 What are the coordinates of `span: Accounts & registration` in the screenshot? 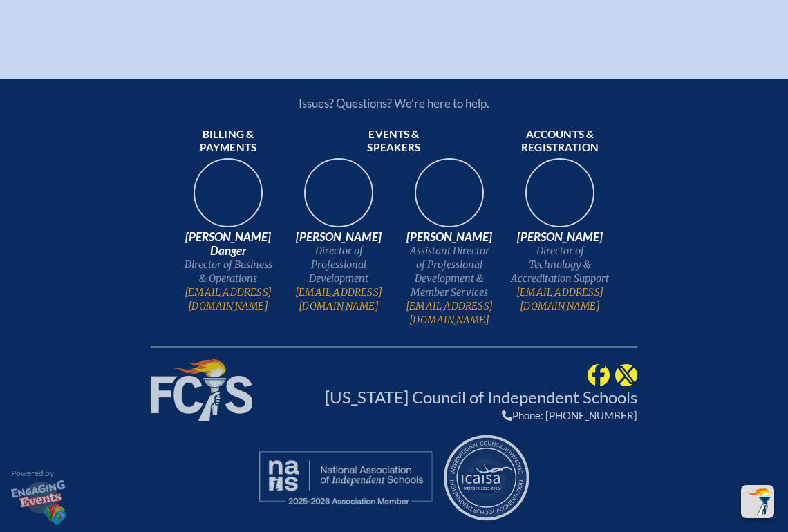 It's located at (560, 142).